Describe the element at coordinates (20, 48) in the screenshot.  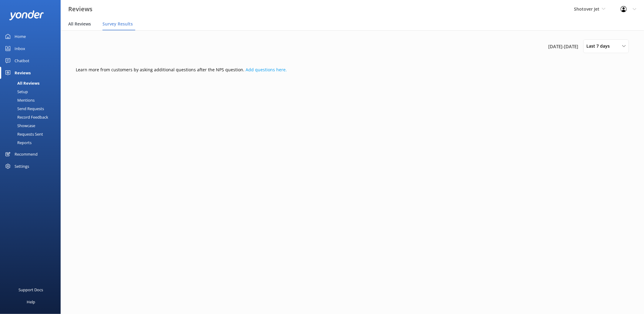
I see `div: Inbox` at that location.